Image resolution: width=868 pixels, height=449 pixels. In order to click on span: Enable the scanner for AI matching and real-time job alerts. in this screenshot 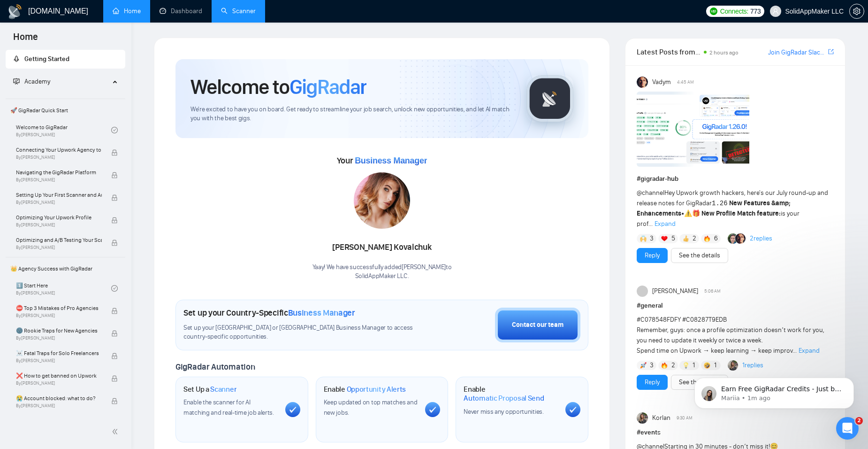, I will do `click(228, 407)`.